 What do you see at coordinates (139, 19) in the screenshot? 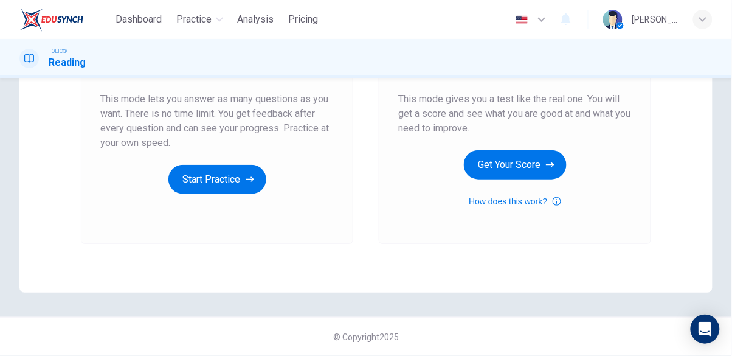
I see `span: Dashboard` at bounding box center [139, 19].